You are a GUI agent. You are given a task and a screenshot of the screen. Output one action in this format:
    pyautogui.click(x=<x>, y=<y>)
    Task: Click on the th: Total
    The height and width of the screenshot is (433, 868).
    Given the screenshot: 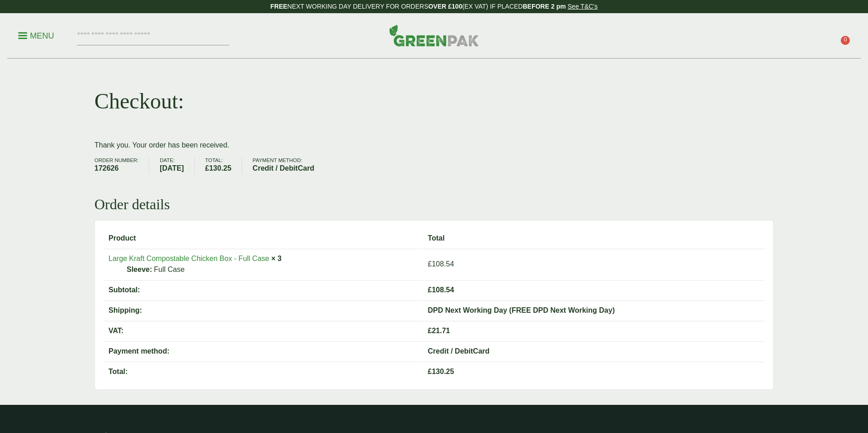 What is the action you would take?
    pyautogui.click(x=593, y=238)
    